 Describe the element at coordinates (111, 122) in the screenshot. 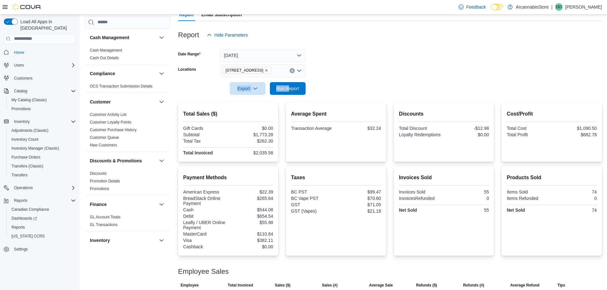

I see `span: Customer Loyalty Points` at that location.